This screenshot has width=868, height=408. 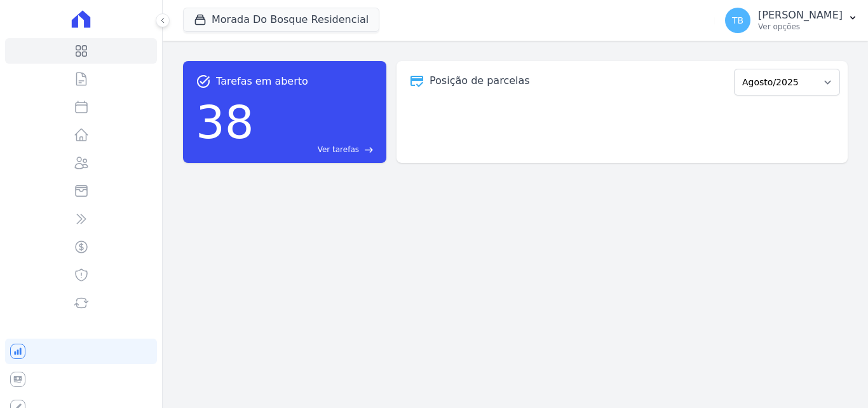 I want to click on p: Ver opções, so click(x=800, y=27).